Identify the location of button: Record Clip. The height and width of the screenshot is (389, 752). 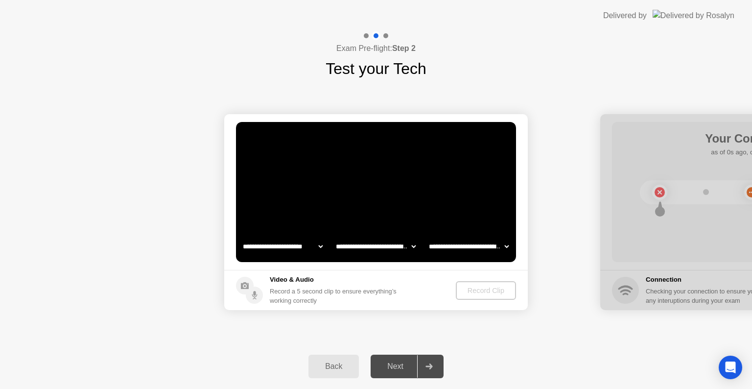
(486, 290).